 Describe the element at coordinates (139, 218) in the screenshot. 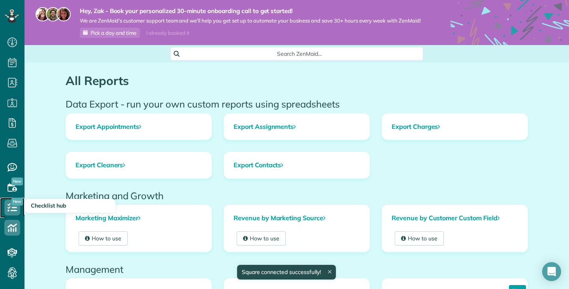

I see `a: Marketing Maximizer` at that location.